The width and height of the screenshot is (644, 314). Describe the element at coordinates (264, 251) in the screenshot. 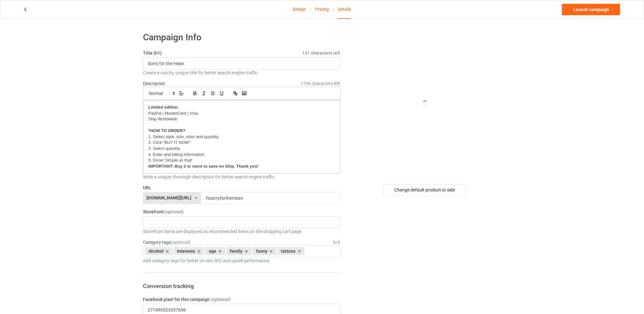

I see `div: funny` at that location.